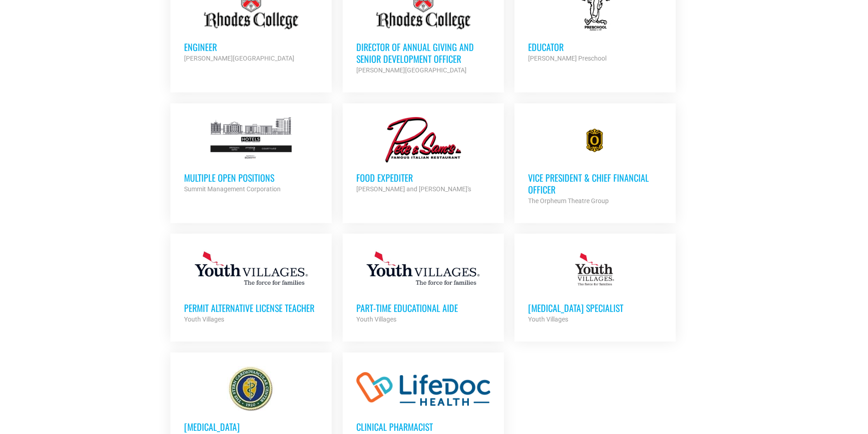 This screenshot has width=868, height=434. What do you see at coordinates (568, 200) in the screenshot?
I see `strong: The Orpheum Theatre Group` at bounding box center [568, 200].